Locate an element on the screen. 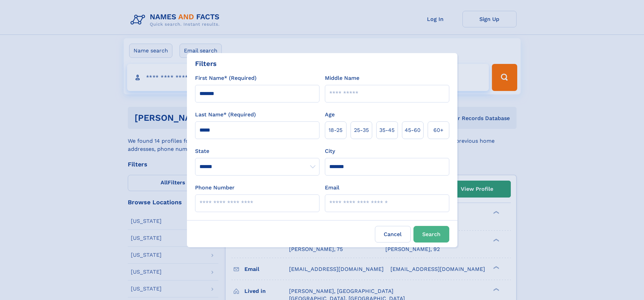 Image resolution: width=644 pixels, height=300 pixels. span: 35‑45 is located at coordinates (387, 130).